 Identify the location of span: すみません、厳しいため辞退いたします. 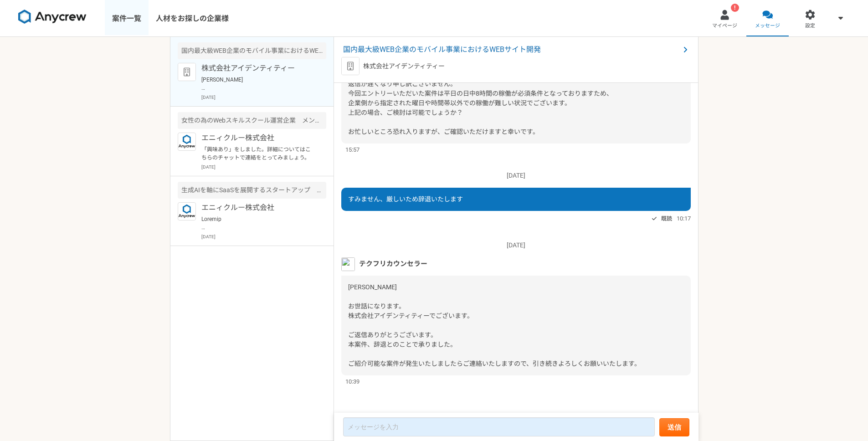
(406, 199).